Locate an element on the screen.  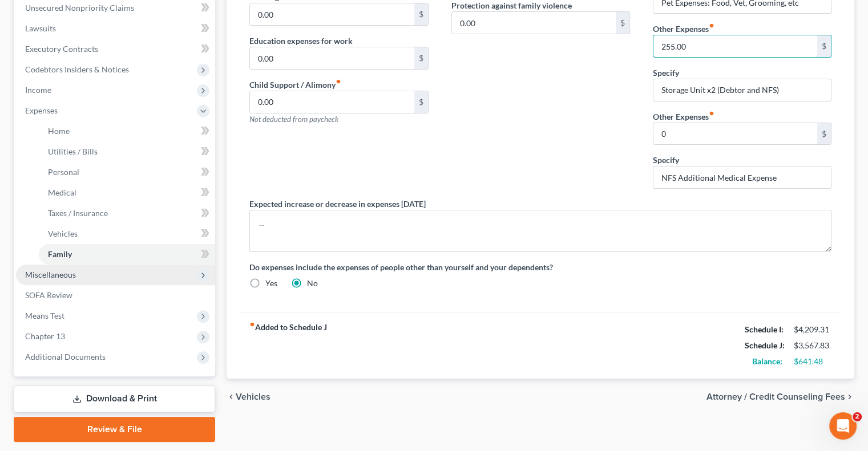
span: Taxes / Insurance is located at coordinates (78, 213).